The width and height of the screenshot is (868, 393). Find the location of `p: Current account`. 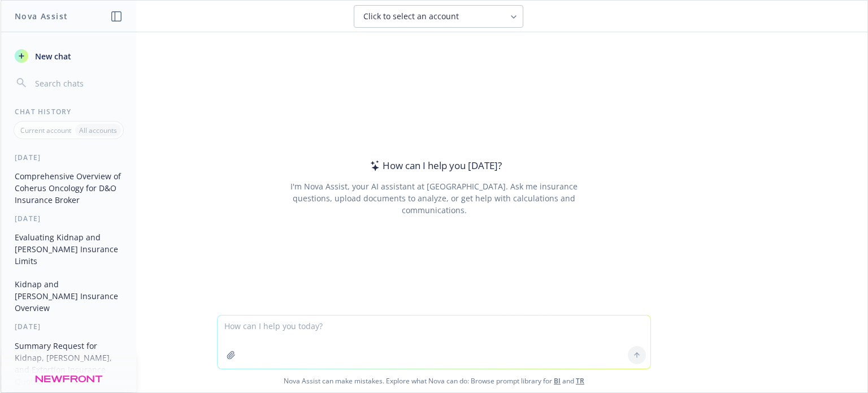

p: Current account is located at coordinates (46, 130).